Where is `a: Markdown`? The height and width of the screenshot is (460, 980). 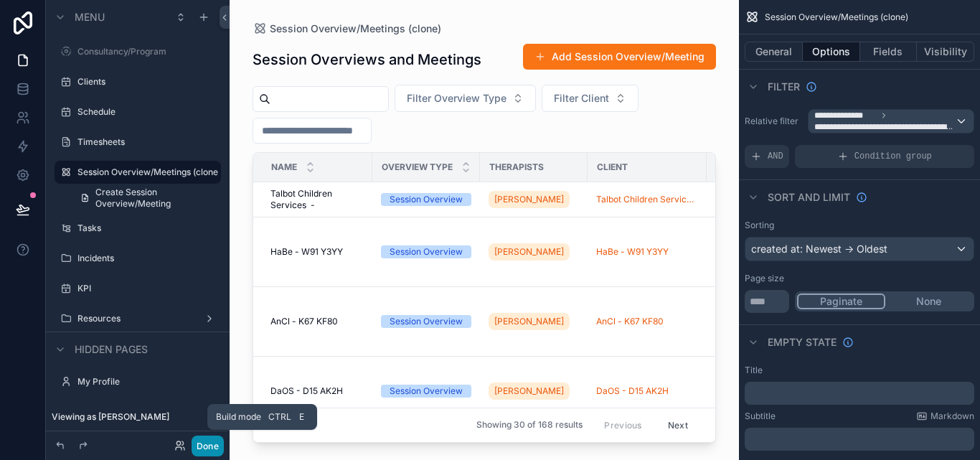
a: Markdown is located at coordinates (945, 416).